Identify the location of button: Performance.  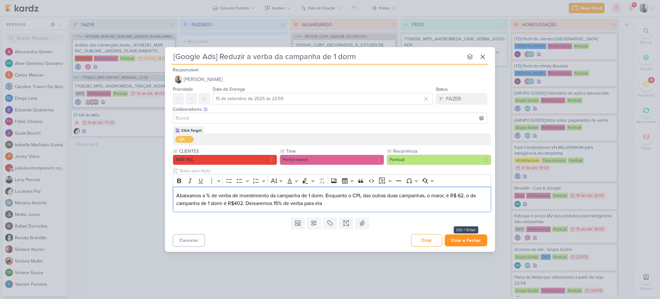
(332, 160).